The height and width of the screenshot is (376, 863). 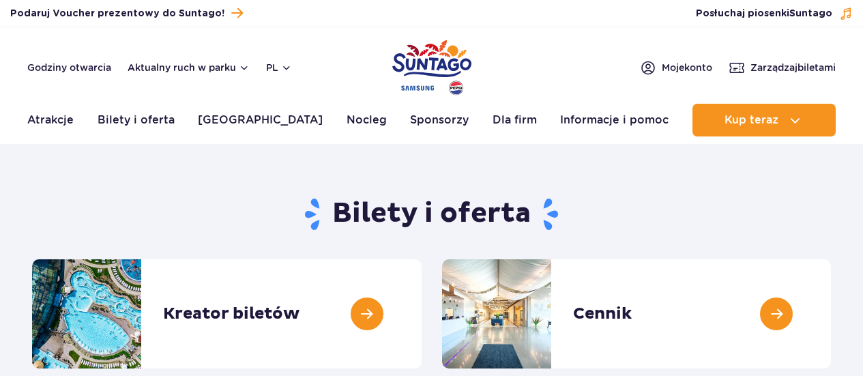 What do you see at coordinates (50, 120) in the screenshot?
I see `a: Atrakcje` at bounding box center [50, 120].